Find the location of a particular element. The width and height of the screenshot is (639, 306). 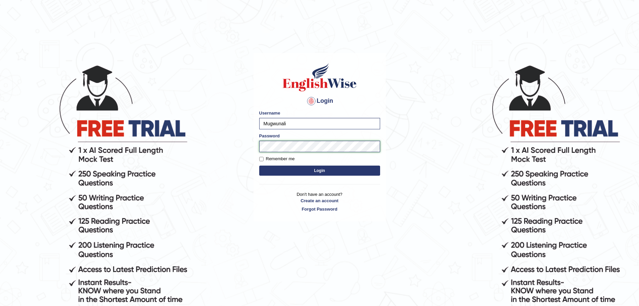

p: Don't have an account? is located at coordinates (320, 201).